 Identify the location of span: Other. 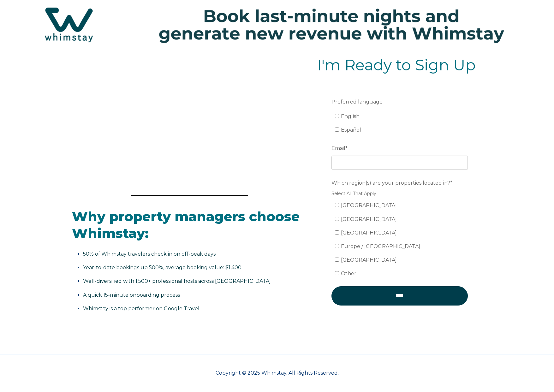
(348, 273).